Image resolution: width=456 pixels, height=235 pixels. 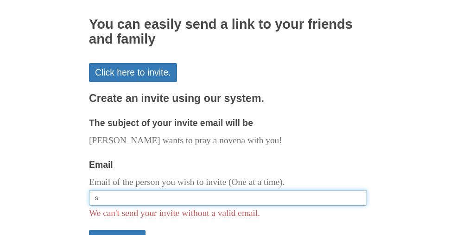 I want to click on span: We can't send your invite without a valid email., so click(x=174, y=213).